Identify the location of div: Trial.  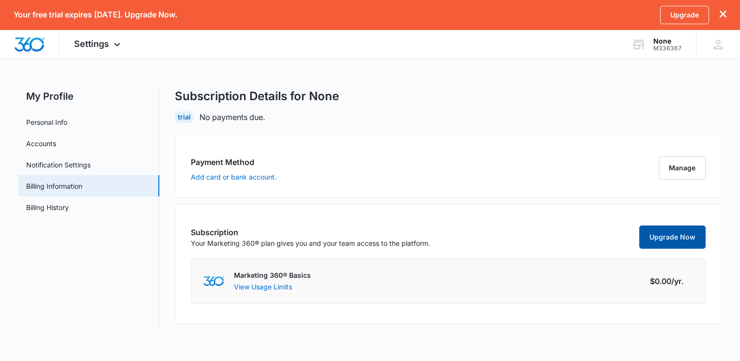
(184, 117).